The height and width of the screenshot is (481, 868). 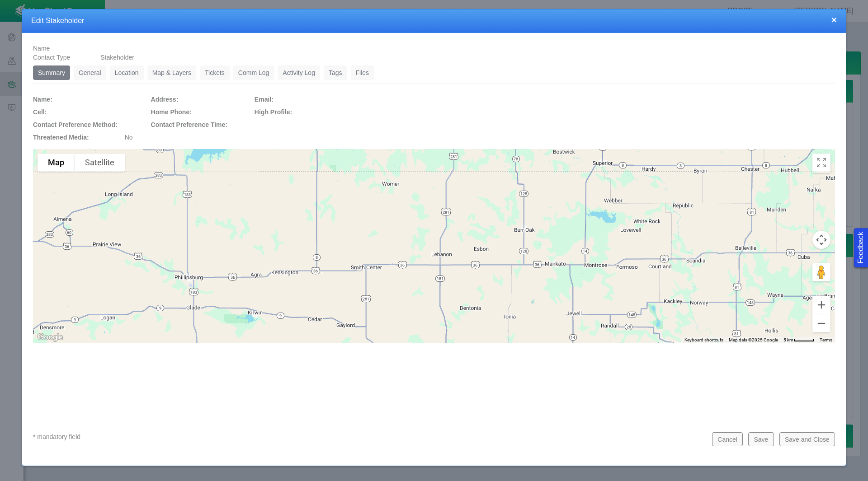 I want to click on button: Save, so click(x=761, y=439).